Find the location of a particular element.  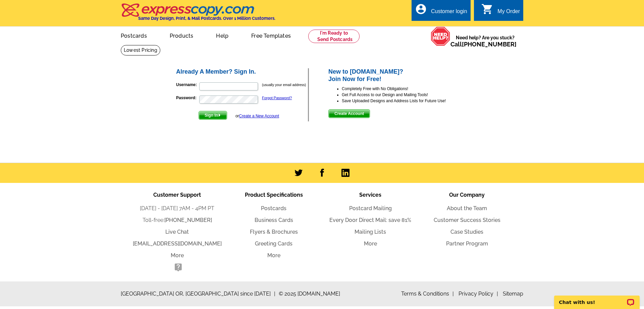

li: Get Full Access to our Design and Mailing Tools! is located at coordinates (405, 95).